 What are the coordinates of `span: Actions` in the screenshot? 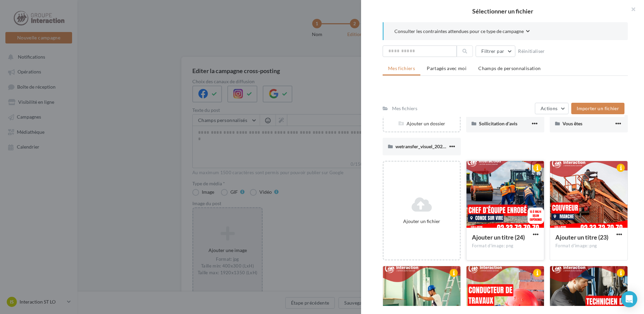 It's located at (549, 108).